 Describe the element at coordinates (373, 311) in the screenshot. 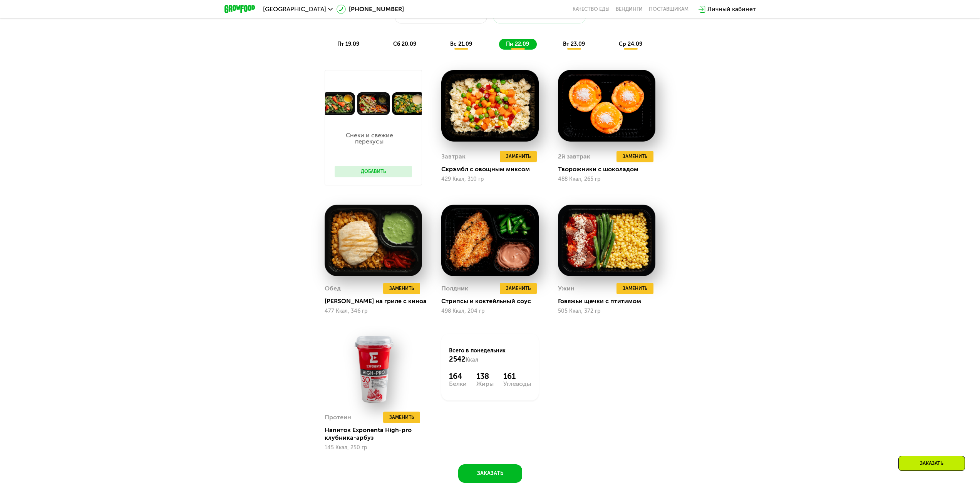

I see `div: 477 Ккал, 346 гр` at that location.